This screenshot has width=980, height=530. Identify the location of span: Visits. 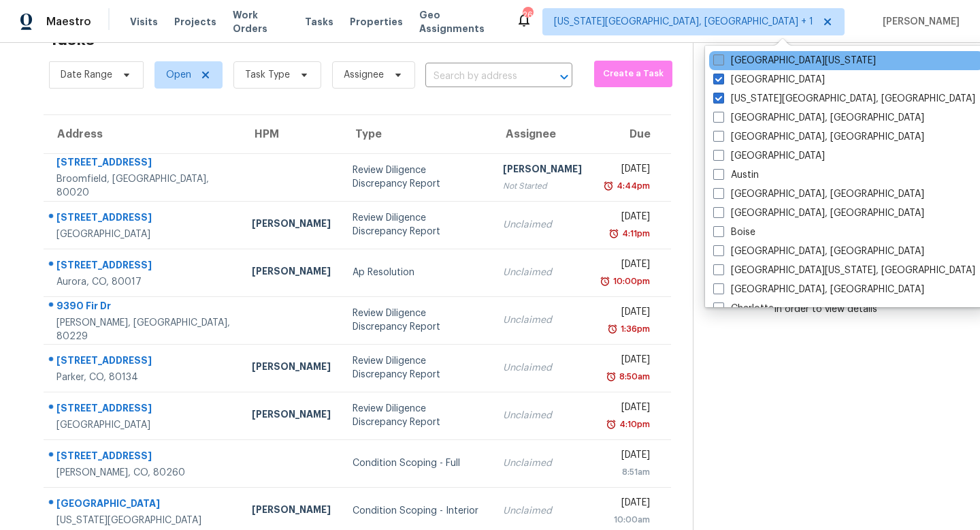
(143, 22).